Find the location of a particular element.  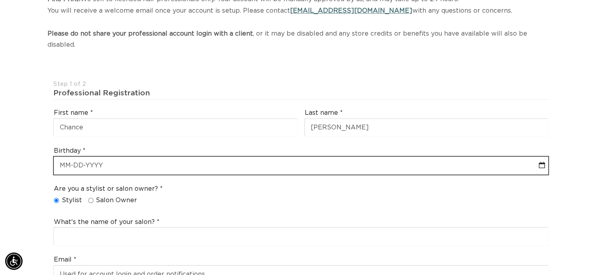

strong: Please do not share your professional account login with a client is located at coordinates (150, 34).